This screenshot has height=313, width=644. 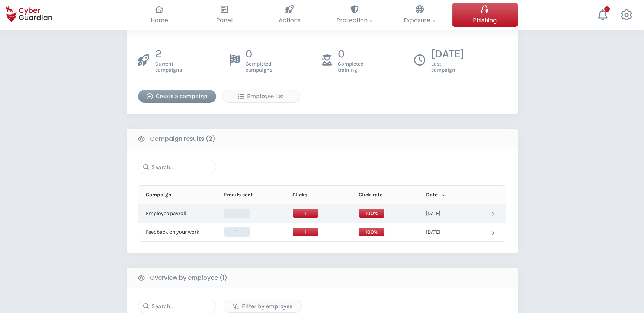 I want to click on span: Current campaigns, so click(x=169, y=67).